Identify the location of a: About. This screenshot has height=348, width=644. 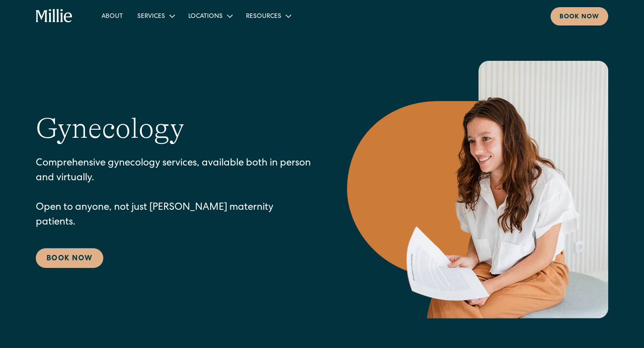
(112, 15).